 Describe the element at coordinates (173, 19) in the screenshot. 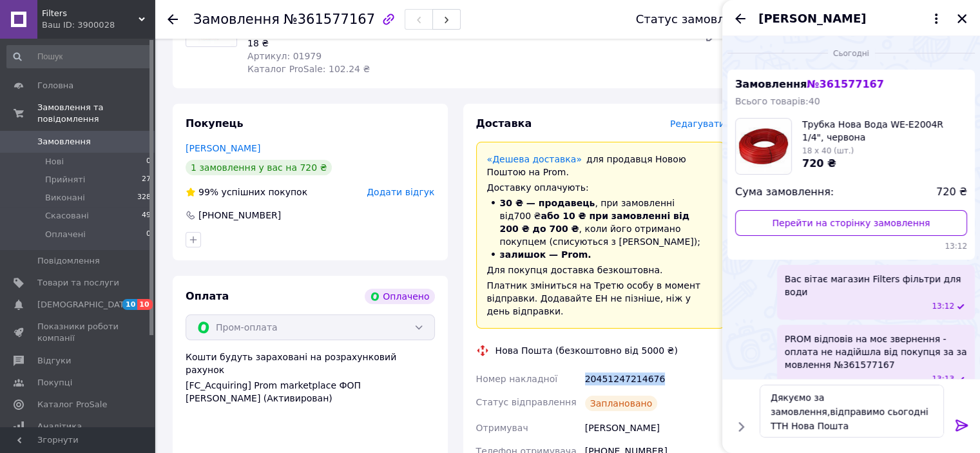

I see `div: Повернутися назад` at that location.